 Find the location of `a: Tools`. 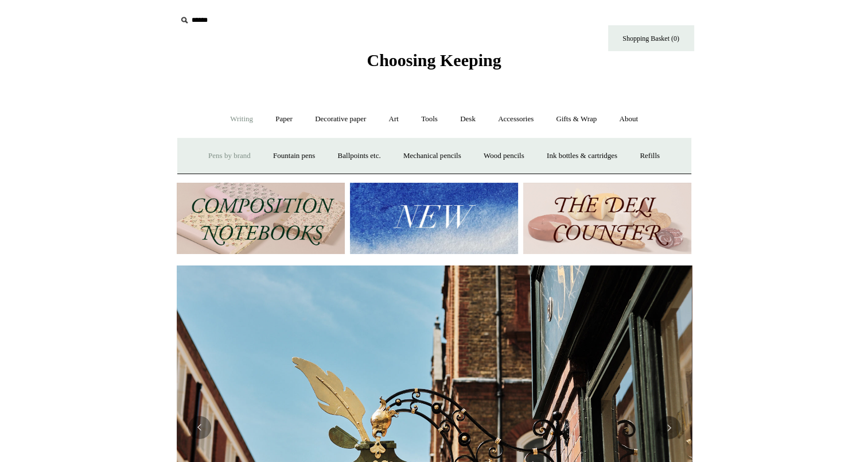

a: Tools is located at coordinates (429, 119).